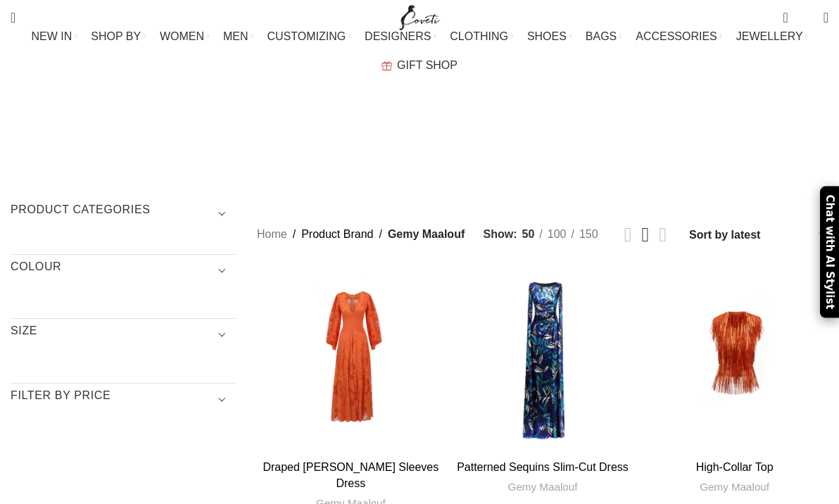 Image resolution: width=839 pixels, height=504 pixels. Describe the element at coordinates (478, 36) in the screenshot. I see `span: CLOTHING` at that location.